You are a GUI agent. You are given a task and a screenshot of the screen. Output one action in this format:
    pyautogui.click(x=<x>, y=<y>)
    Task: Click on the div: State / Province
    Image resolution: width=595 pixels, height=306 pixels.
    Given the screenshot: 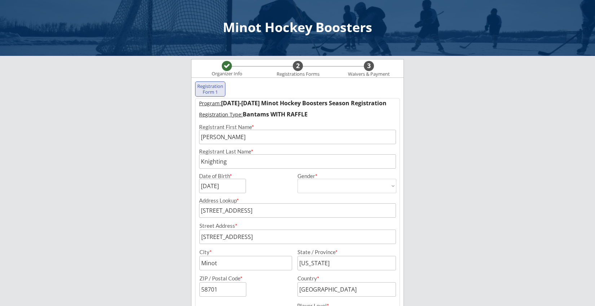 What is the action you would take?
    pyautogui.click(x=342, y=252)
    